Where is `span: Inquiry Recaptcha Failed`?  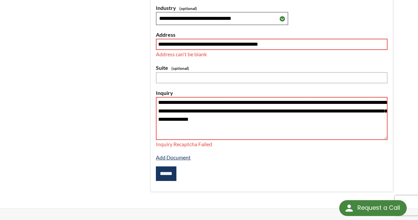 span: Inquiry Recaptcha Failed is located at coordinates (184, 144).